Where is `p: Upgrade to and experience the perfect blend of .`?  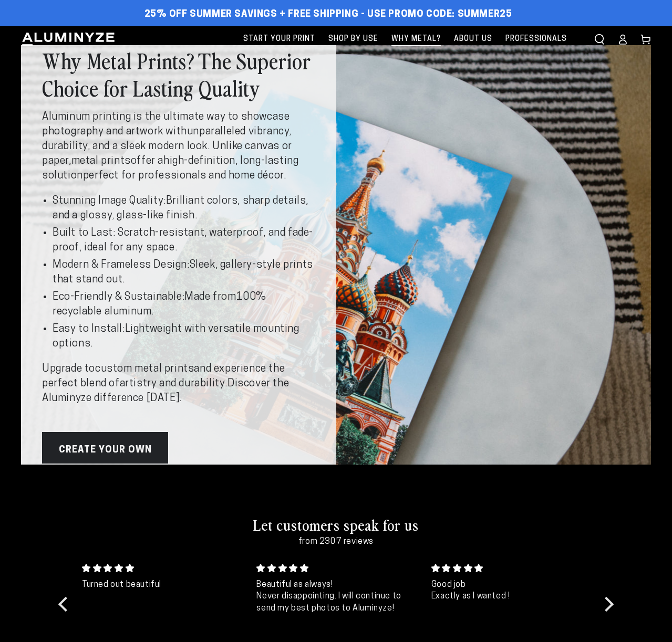 p: Upgrade to and experience the perfect blend of . is located at coordinates (178, 384).